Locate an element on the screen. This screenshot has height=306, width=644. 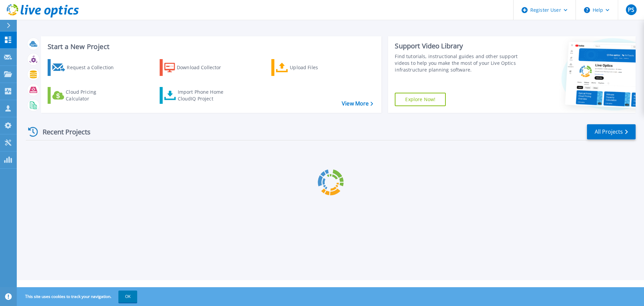
a: Request a Collection is located at coordinates (85, 68).